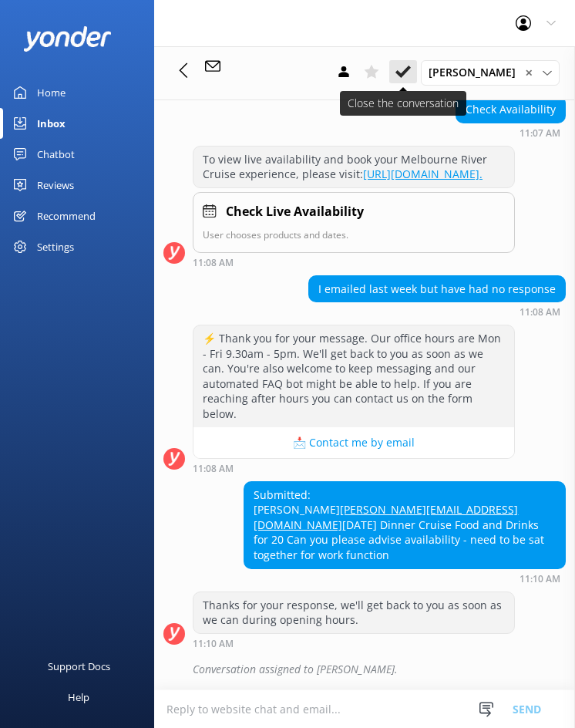 The image size is (575, 728). What do you see at coordinates (510, 109) in the screenshot?
I see `div: Check Availability` at bounding box center [510, 109].